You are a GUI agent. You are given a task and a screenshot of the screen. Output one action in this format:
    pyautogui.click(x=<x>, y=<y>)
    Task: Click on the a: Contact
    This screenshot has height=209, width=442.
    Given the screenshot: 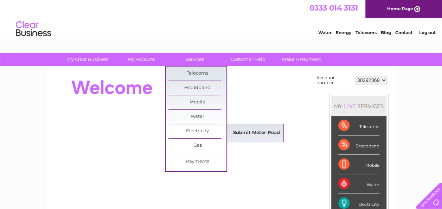 What is the action you would take?
    pyautogui.click(x=404, y=32)
    